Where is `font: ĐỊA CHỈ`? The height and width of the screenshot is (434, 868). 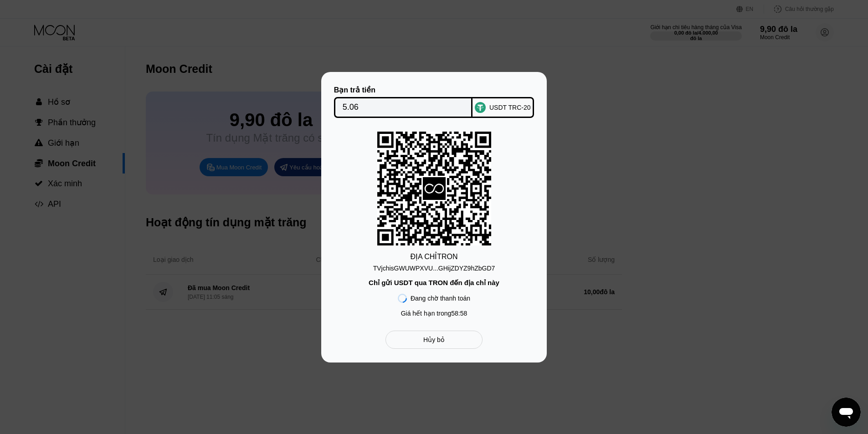
font: ĐỊA CHỈ is located at coordinates (423, 257).